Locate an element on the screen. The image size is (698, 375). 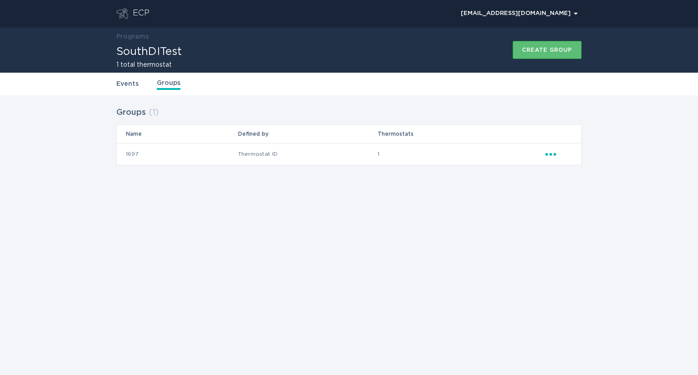
div: Create group is located at coordinates (547, 50).